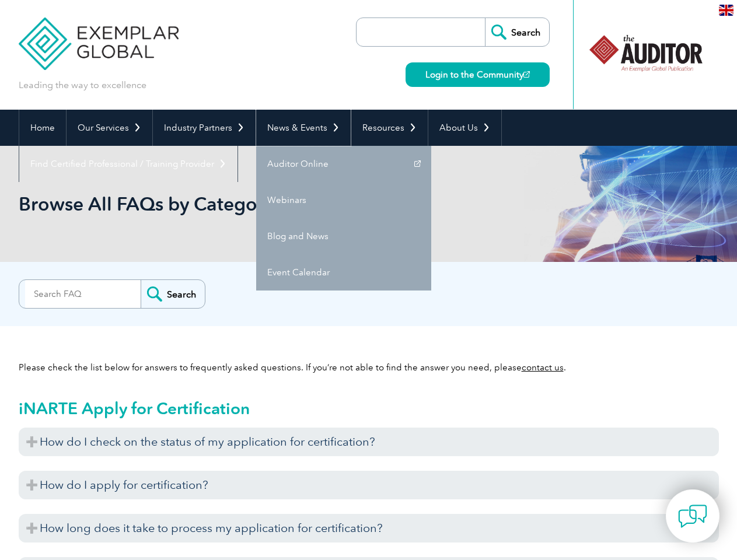 The height and width of the screenshot is (560, 737). Describe the element at coordinates (109, 128) in the screenshot. I see `a: Our Services` at that location.